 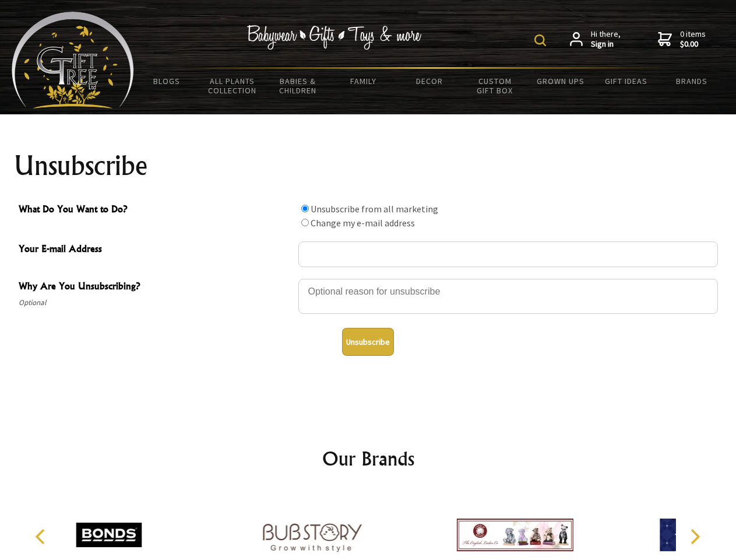 I want to click on a: Grown Ups, so click(x=560, y=81).